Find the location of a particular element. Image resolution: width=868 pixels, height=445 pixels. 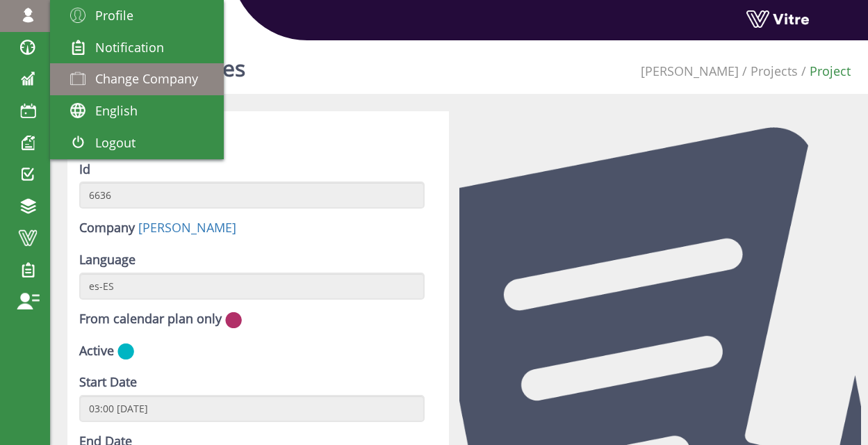

span: Change Company is located at coordinates (147, 79).